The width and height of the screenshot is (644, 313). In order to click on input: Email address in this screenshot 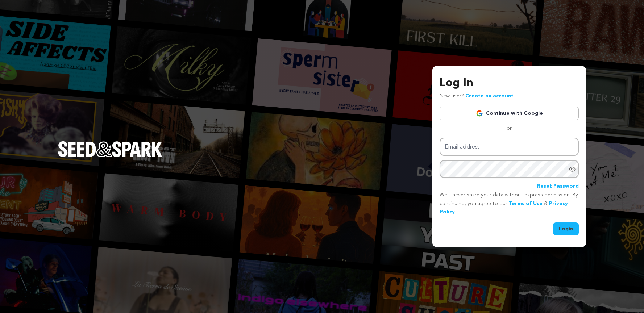, I will do `click(509, 147)`.